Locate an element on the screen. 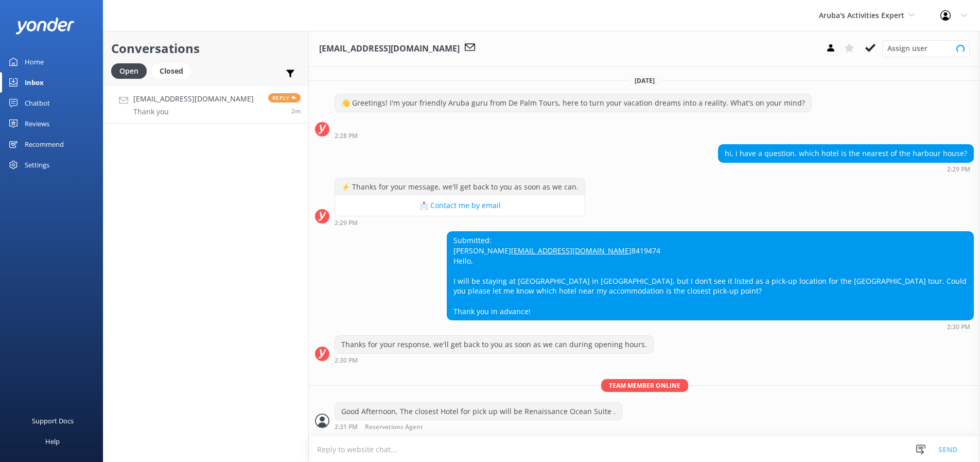 This screenshot has height=462, width=980. span: Assign user is located at coordinates (907, 48).